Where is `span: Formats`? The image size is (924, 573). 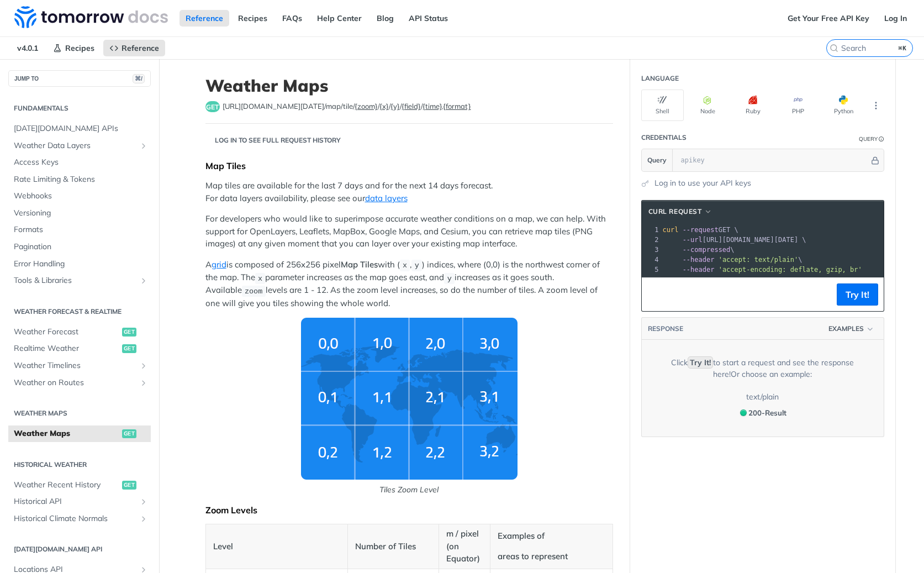 span: Formats is located at coordinates (81, 230).